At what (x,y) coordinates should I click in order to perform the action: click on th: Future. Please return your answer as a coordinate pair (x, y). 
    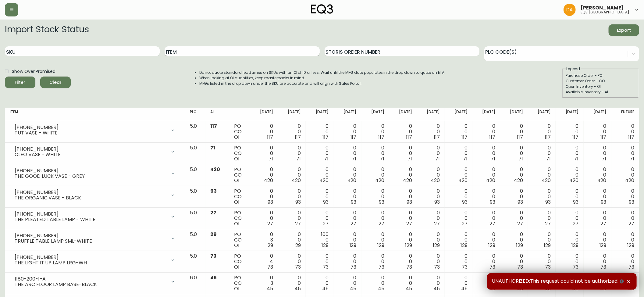
    Looking at the image, I should click on (625, 115).